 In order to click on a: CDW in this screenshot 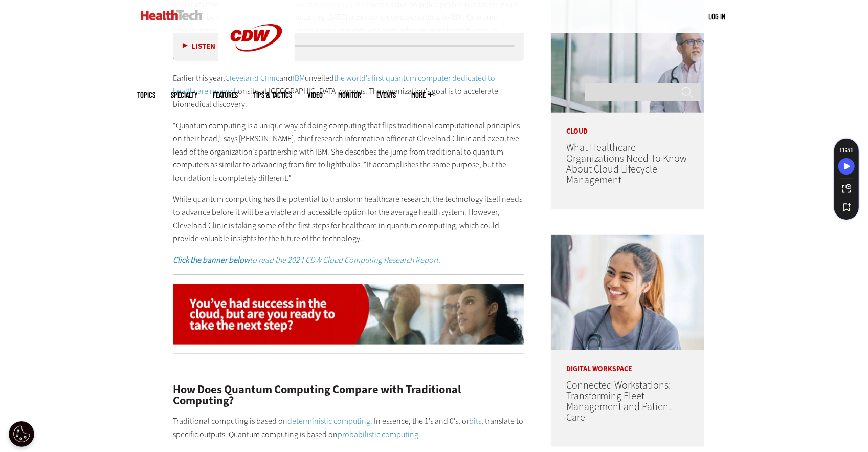, I will do `click(256, 73)`.